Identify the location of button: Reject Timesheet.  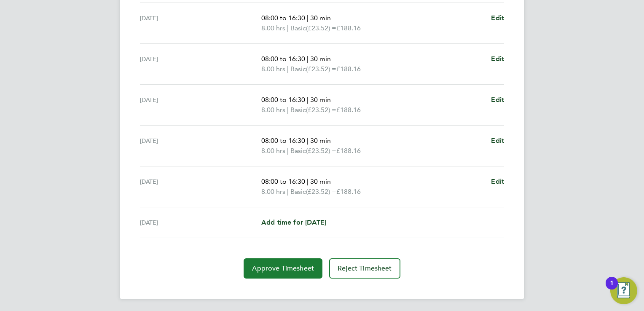
(365, 268).